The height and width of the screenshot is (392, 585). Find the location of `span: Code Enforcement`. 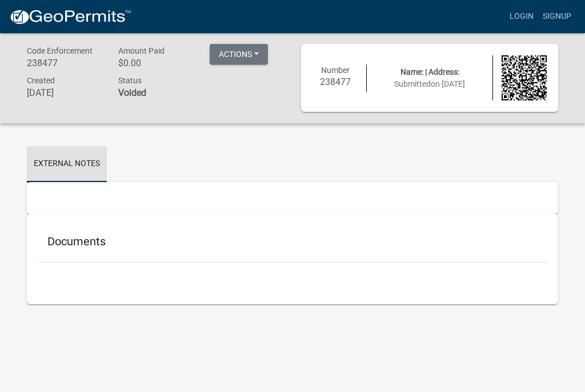

span: Code Enforcement is located at coordinates (59, 51).